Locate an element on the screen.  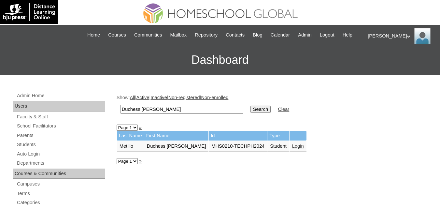
a: All is located at coordinates (132, 97).